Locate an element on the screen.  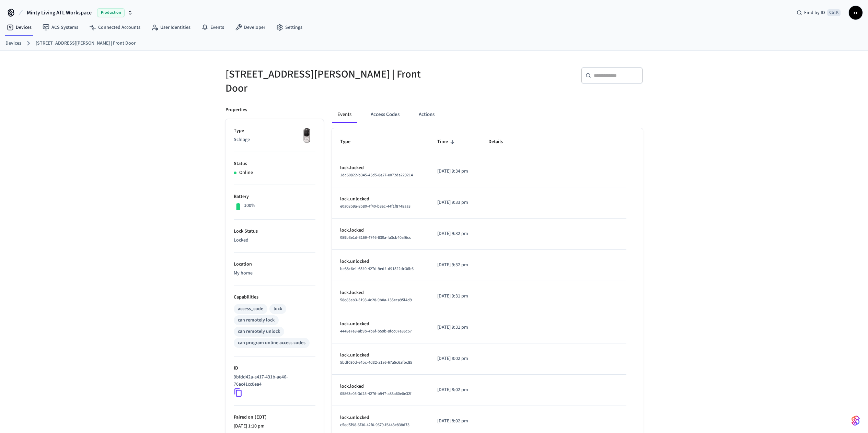
div: can program online access codes is located at coordinates (272, 342).